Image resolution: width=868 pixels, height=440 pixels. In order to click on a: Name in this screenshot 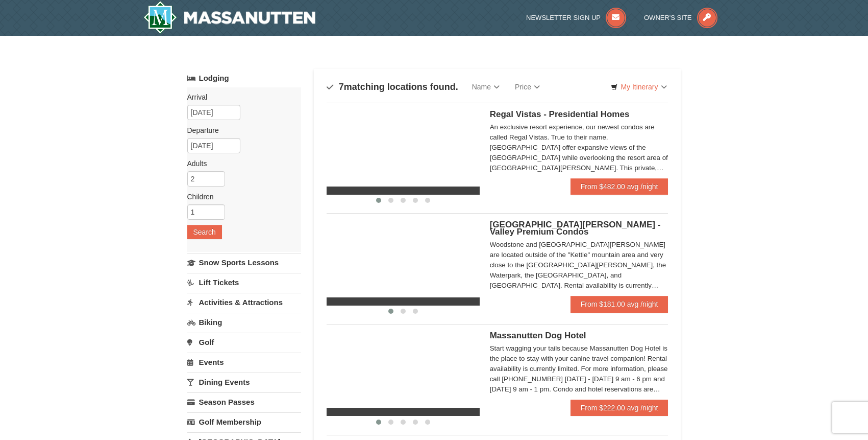, I will do `click(486, 87)`.